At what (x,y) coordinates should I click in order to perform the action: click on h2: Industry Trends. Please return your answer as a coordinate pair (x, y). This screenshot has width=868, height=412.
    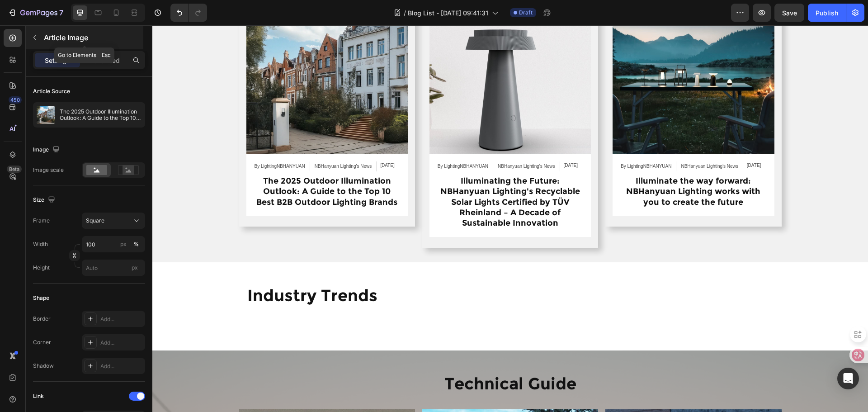
    Looking at the image, I should click on (358, 270).